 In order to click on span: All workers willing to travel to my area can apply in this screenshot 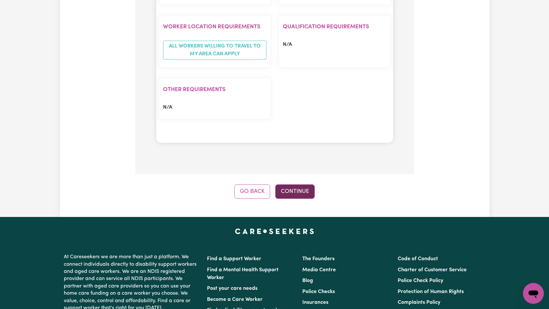, I will do `click(215, 50)`.